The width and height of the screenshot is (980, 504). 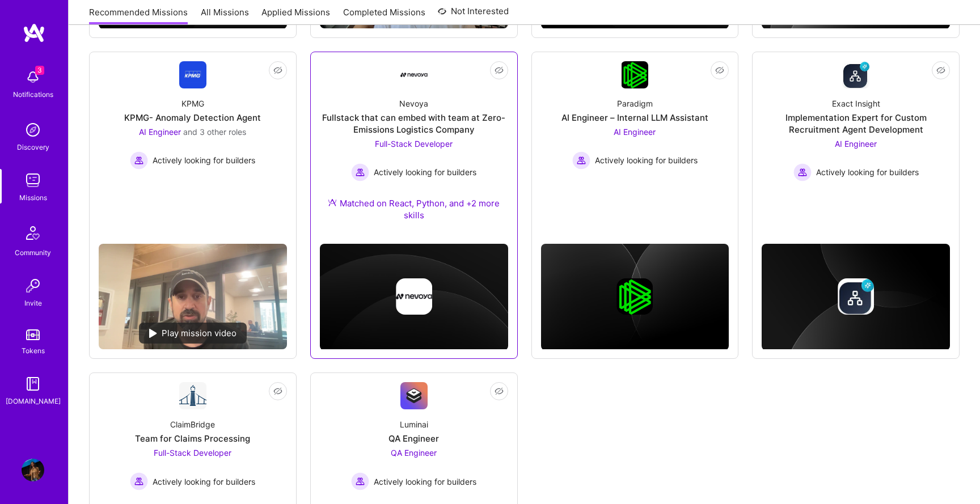 I want to click on img: tokens, so click(x=33, y=334).